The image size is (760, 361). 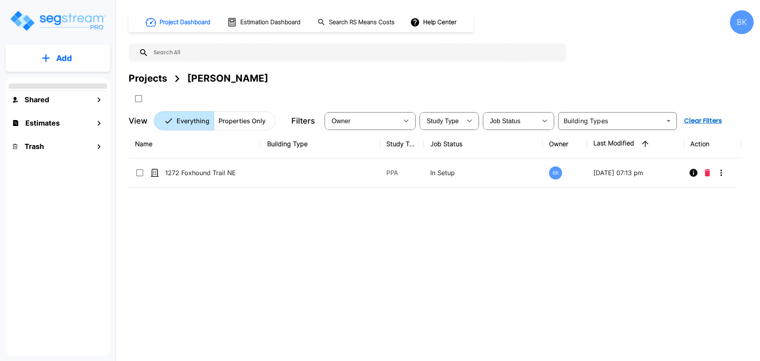 I want to click on th: Last Modified, so click(x=636, y=144).